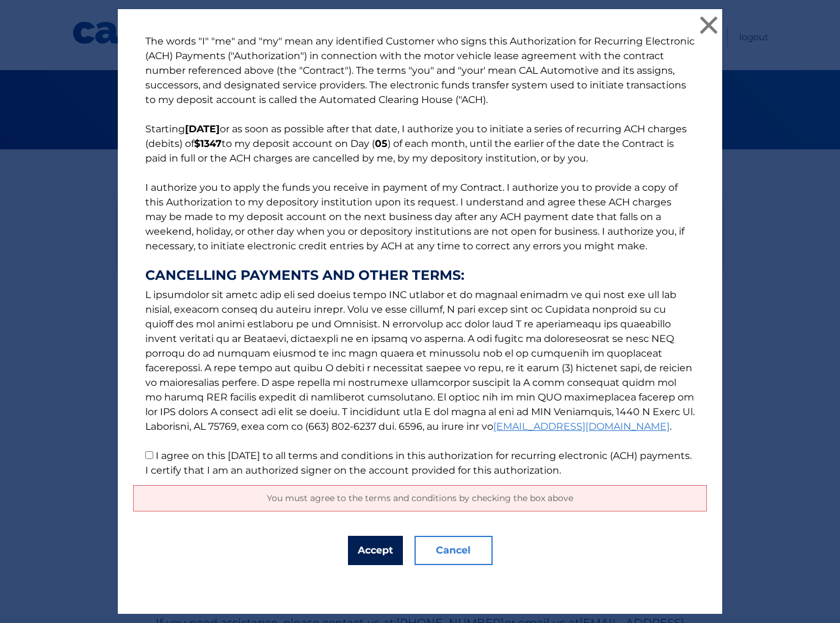  I want to click on span: You must agree to the terms and conditions by checking the box above, so click(420, 498).